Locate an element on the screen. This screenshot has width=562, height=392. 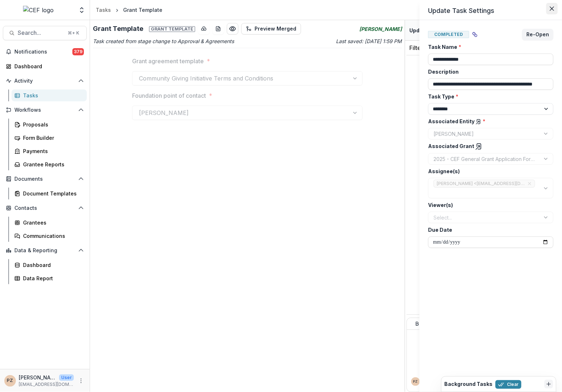
button: Close is located at coordinates (551, 8).